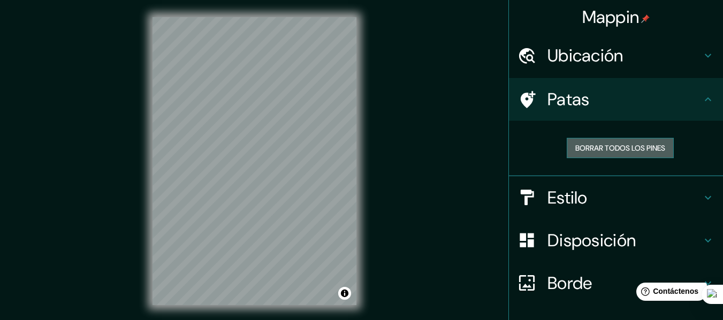  Describe the element at coordinates (616, 198) in the screenshot. I see `div: Estilo` at that location.